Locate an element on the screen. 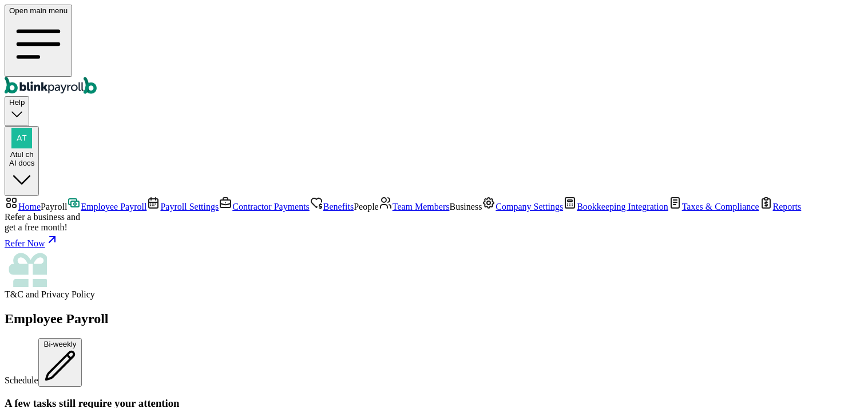 This screenshot has width=868, height=408. span: Team Members is located at coordinates (421, 206).